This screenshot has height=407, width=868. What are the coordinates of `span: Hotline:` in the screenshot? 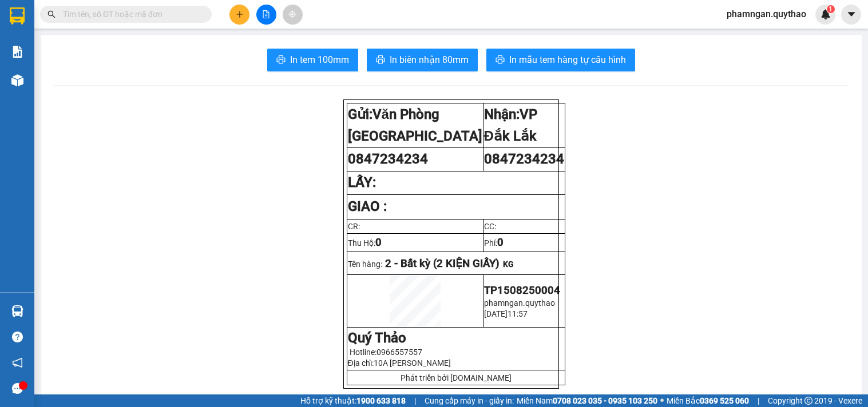 It's located at (385, 352).